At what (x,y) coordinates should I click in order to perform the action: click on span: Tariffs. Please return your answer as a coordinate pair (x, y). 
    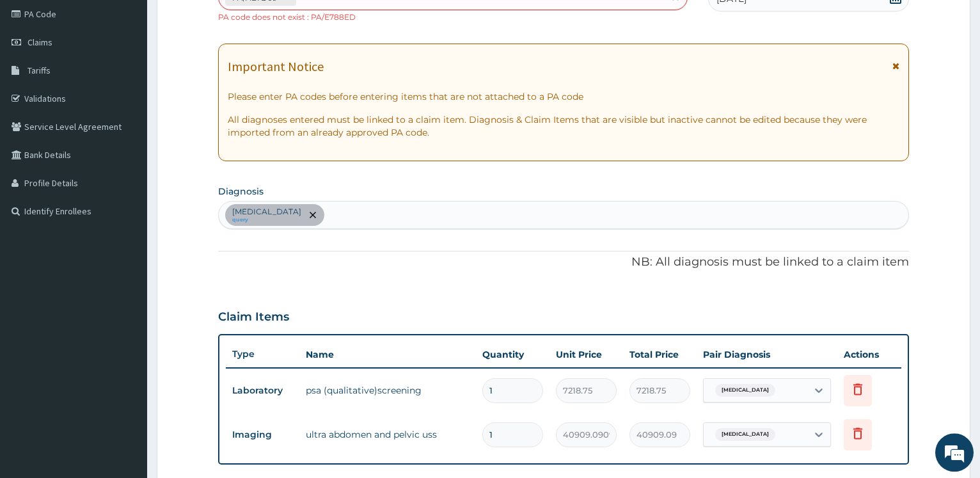
    Looking at the image, I should click on (39, 71).